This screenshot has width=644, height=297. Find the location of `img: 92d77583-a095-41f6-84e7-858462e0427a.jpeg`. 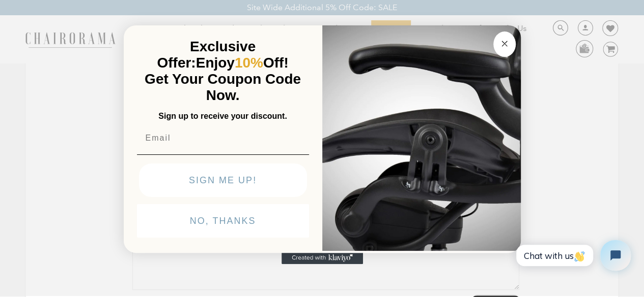

img: 92d77583-a095-41f6-84e7-858462e0427a.jpeg is located at coordinates (421, 138).